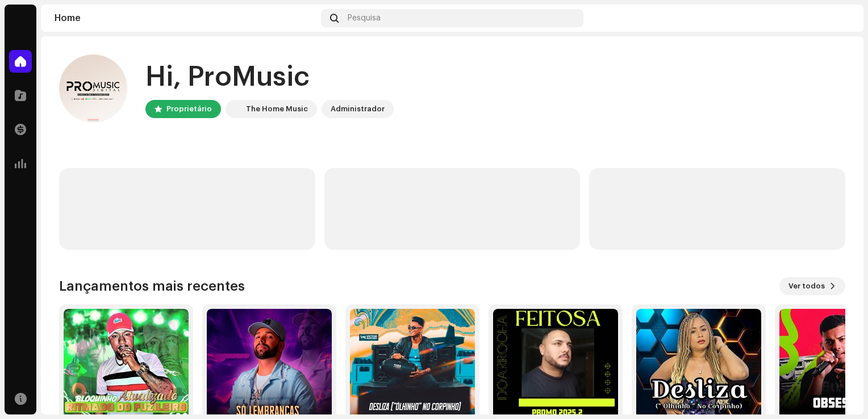 This screenshot has height=419, width=868. Describe the element at coordinates (806, 286) in the screenshot. I see `span: Ver todos` at that location.